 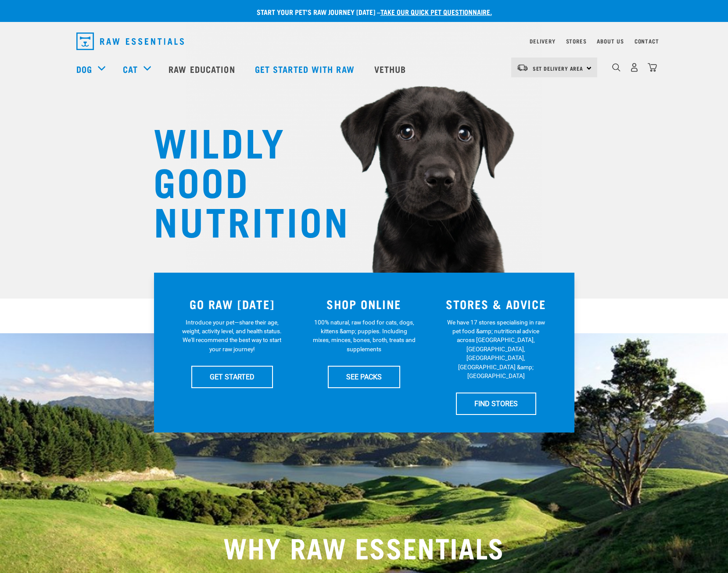 I want to click on a: Raw Education, so click(x=203, y=69).